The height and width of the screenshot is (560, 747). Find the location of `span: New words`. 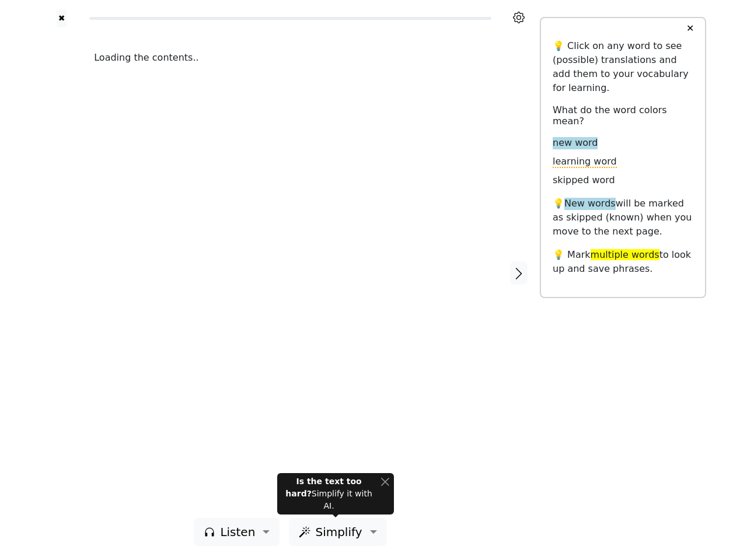

span: New words is located at coordinates (590, 204).